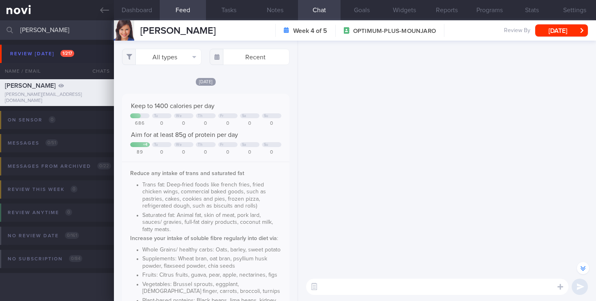  What do you see at coordinates (395, 31) in the screenshot?
I see `span: OPTIMUM-PLUS-MOUNJARO` at bounding box center [395, 31].